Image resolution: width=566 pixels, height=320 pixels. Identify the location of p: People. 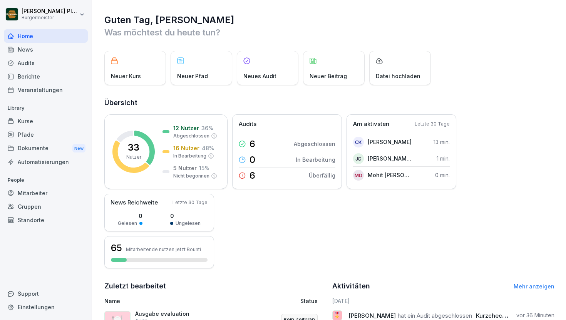
(46, 180).